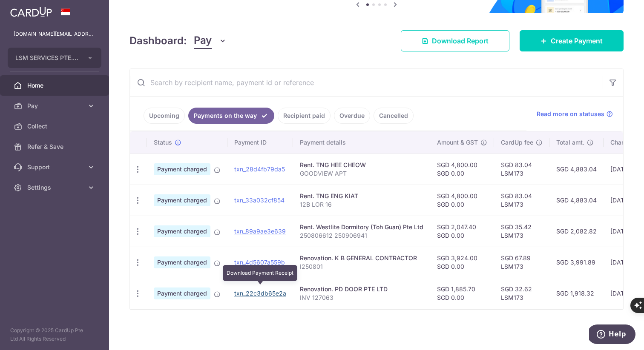 This screenshot has height=350, width=644. Describe the element at coordinates (260, 231) in the screenshot. I see `a: txn_89a9ae3e639` at that location.